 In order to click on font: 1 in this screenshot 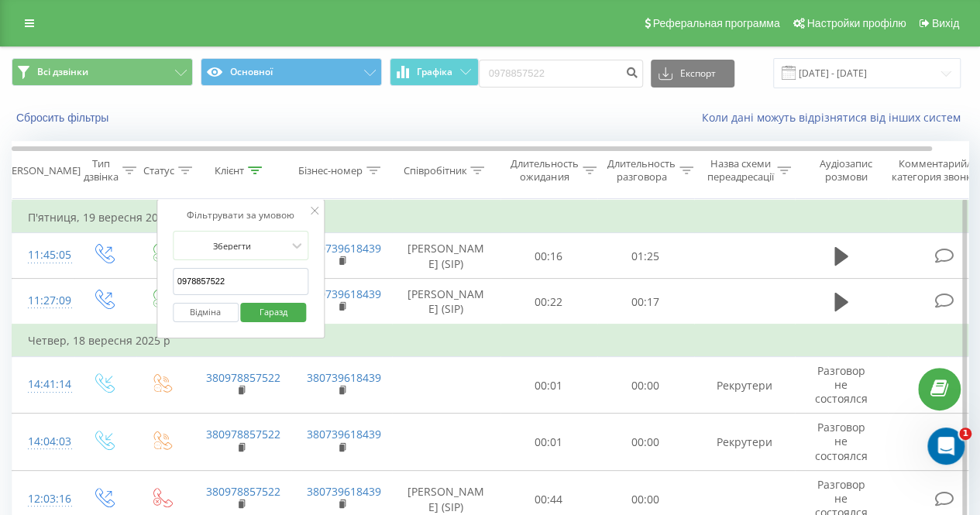, I will do `click(966, 433)`.